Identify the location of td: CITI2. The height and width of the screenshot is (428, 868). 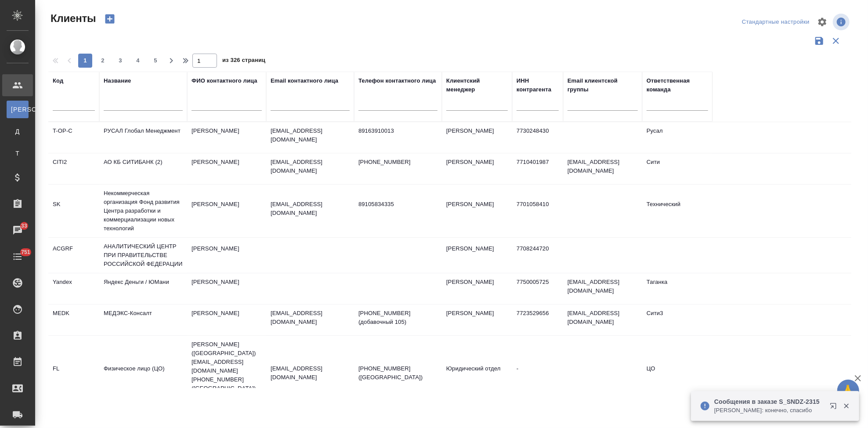
(74, 169).